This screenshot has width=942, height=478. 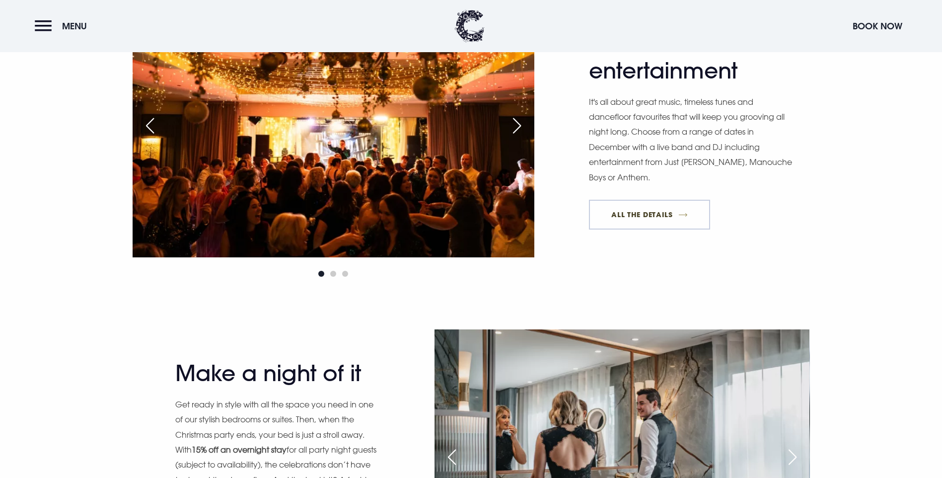 What do you see at coordinates (239, 449) in the screenshot?
I see `strong: 15% off an overnight stay` at bounding box center [239, 449].